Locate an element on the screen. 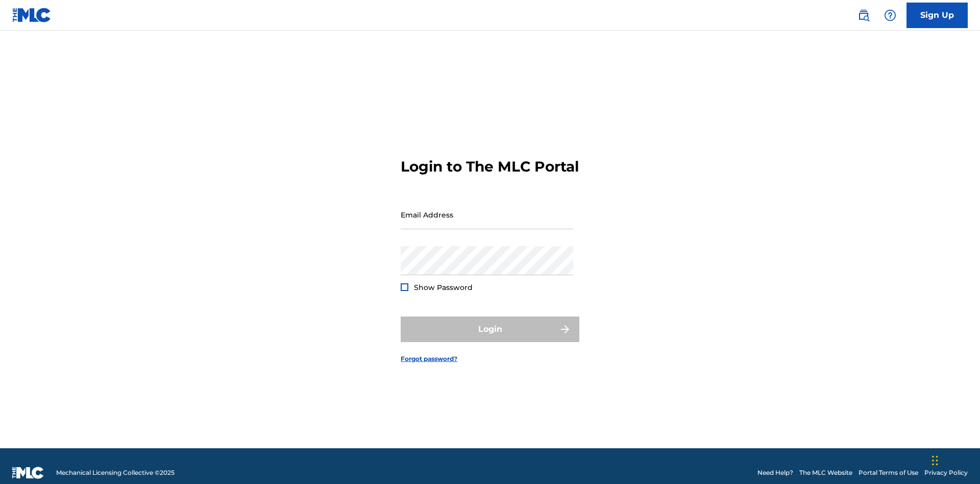  a: Portal Terms of Use is located at coordinates (888, 473).